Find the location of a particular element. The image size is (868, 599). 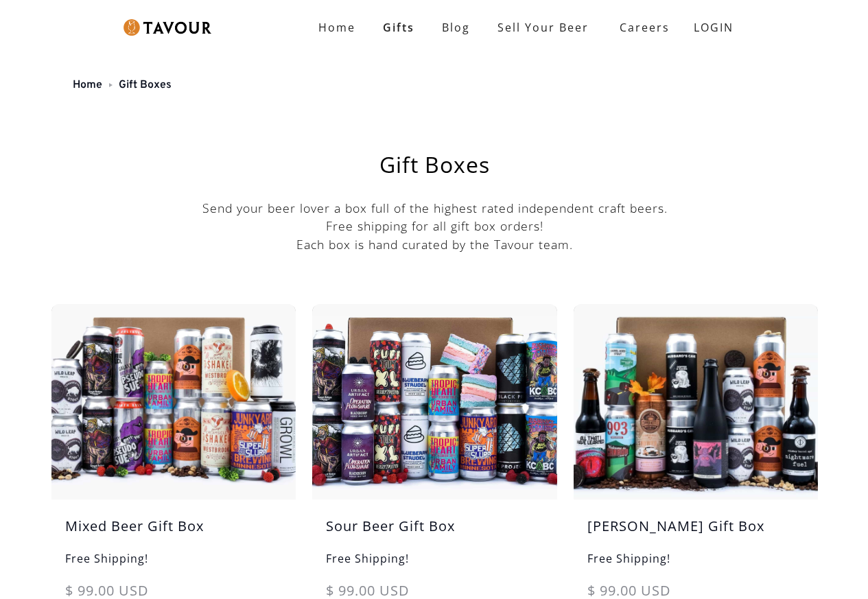

h5: Sour Beer Gift Box is located at coordinates (434, 533).